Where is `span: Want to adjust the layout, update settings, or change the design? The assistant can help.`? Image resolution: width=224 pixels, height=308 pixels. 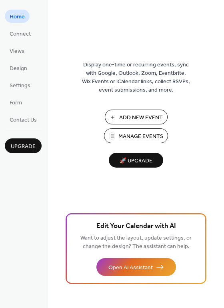 span: Want to adjust the layout, update settings, or change the design? The assistant can help. is located at coordinates (136, 242).